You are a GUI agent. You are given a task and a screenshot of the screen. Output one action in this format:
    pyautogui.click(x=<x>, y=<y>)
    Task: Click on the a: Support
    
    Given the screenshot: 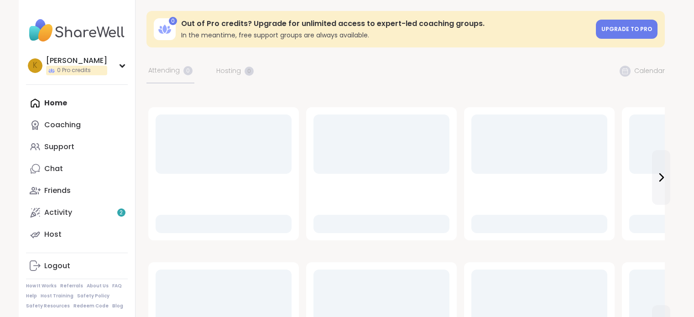 What is the action you would take?
    pyautogui.click(x=77, y=147)
    